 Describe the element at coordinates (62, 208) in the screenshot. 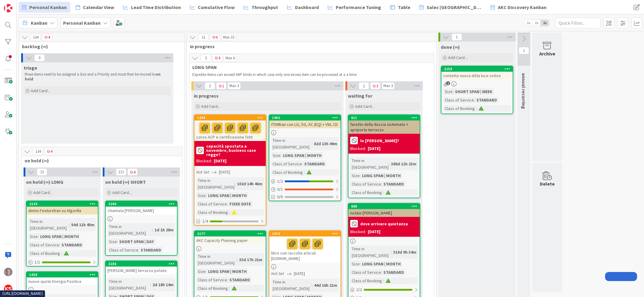

I see `div: 2129demo Featureban su Algorilla` at that location.